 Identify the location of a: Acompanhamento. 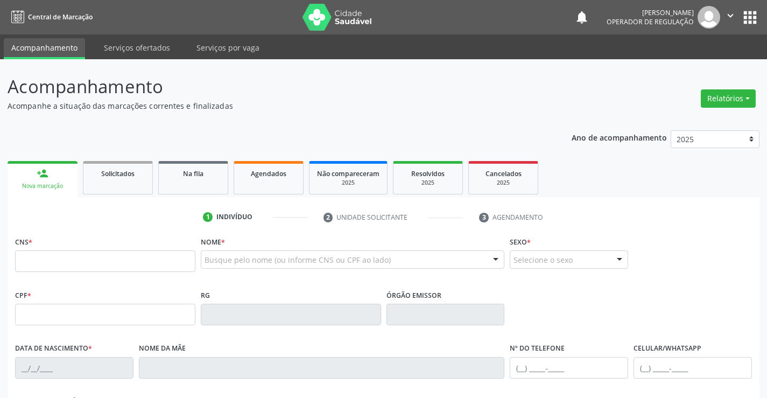
(44, 48).